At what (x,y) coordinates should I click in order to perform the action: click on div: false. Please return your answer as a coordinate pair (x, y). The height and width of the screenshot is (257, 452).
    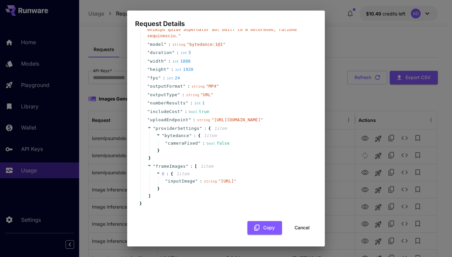
    Looking at the image, I should click on (218, 143).